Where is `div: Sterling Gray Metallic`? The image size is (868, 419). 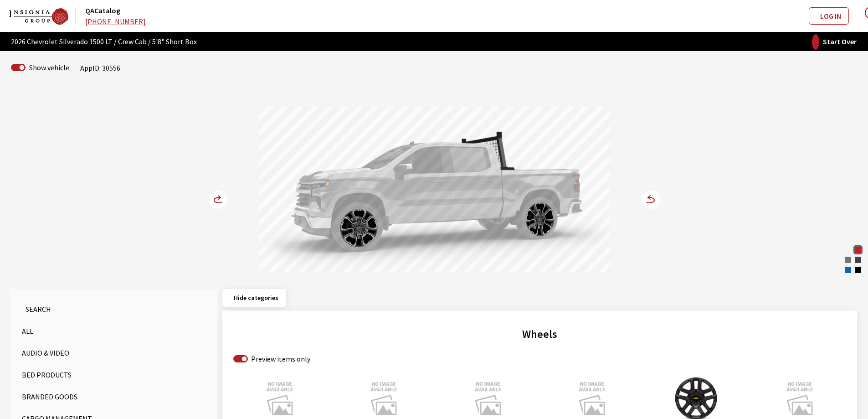 div: Sterling Gray Metallic is located at coordinates (848, 260).